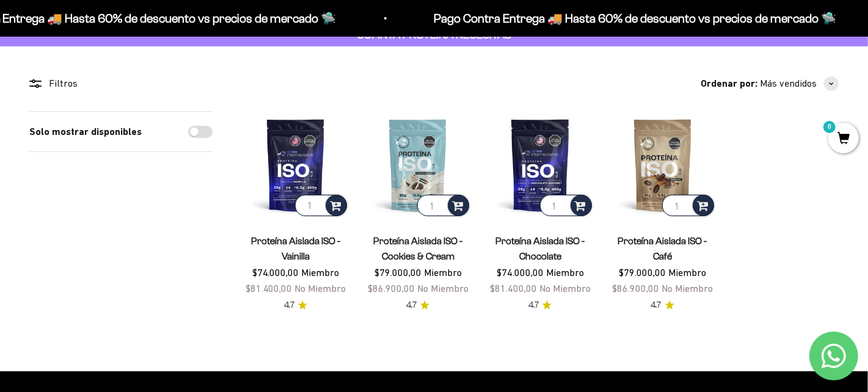  What do you see at coordinates (86, 132) in the screenshot?
I see `label: Solo mostrar disponibles` at bounding box center [86, 132].